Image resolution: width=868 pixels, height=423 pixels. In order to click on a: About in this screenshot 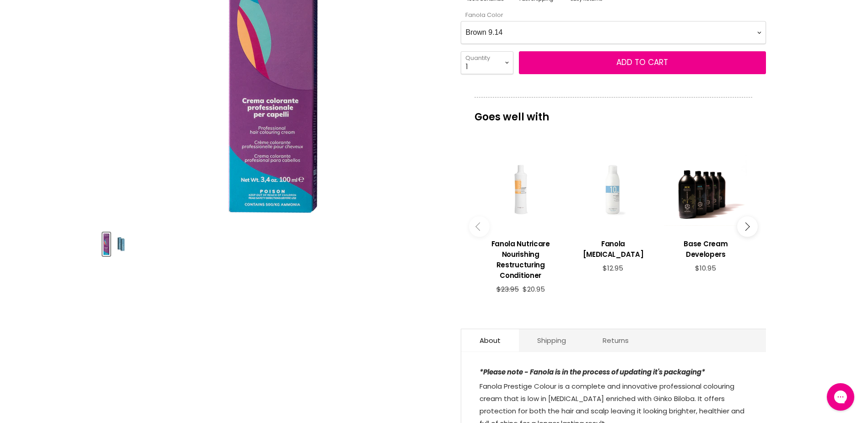, I will do `click(490, 340)`.